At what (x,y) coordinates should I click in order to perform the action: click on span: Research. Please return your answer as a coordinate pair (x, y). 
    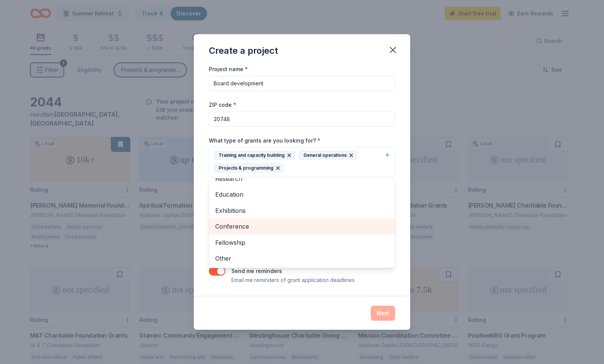
    Looking at the image, I should click on (302, 179).